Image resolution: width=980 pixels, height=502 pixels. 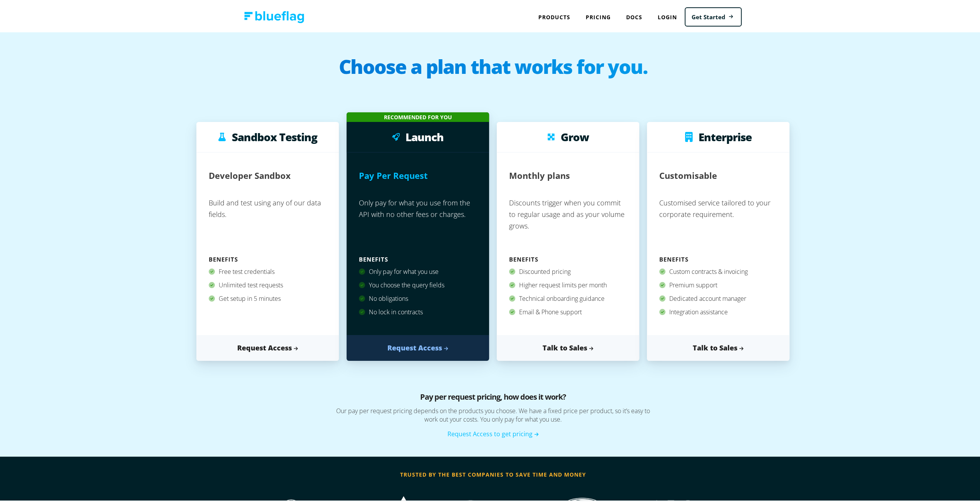 I want to click on div: Discounted pricing, so click(x=568, y=270).